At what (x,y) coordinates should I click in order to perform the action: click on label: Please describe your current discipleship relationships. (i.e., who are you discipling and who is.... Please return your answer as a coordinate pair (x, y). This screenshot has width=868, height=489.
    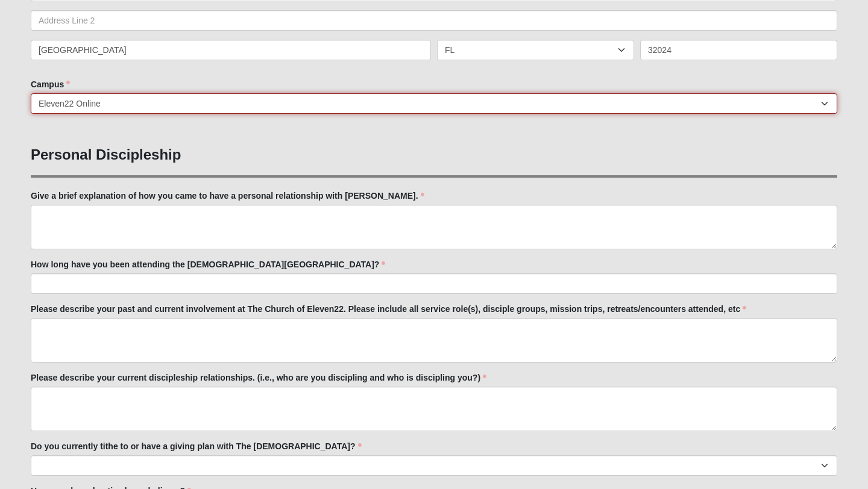
    Looking at the image, I should click on (258, 378).